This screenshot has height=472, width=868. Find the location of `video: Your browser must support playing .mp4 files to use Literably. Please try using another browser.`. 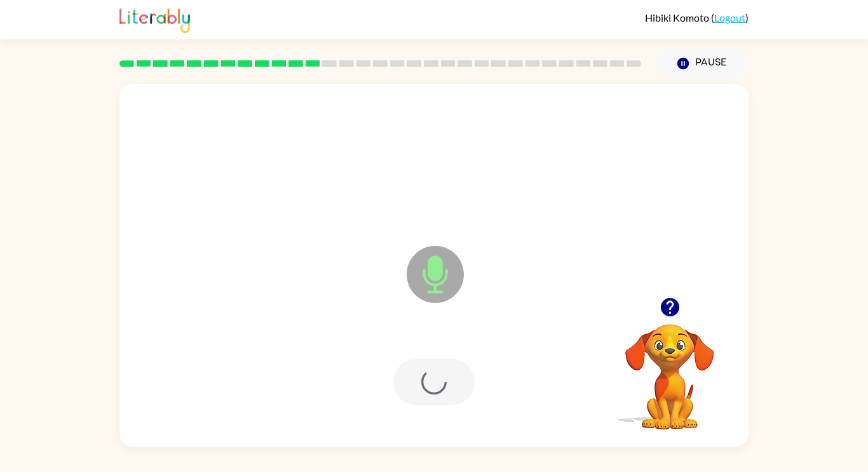

video: Your browser must support playing .mp4 files to use Literably. Please try using another browser. is located at coordinates (669, 368).